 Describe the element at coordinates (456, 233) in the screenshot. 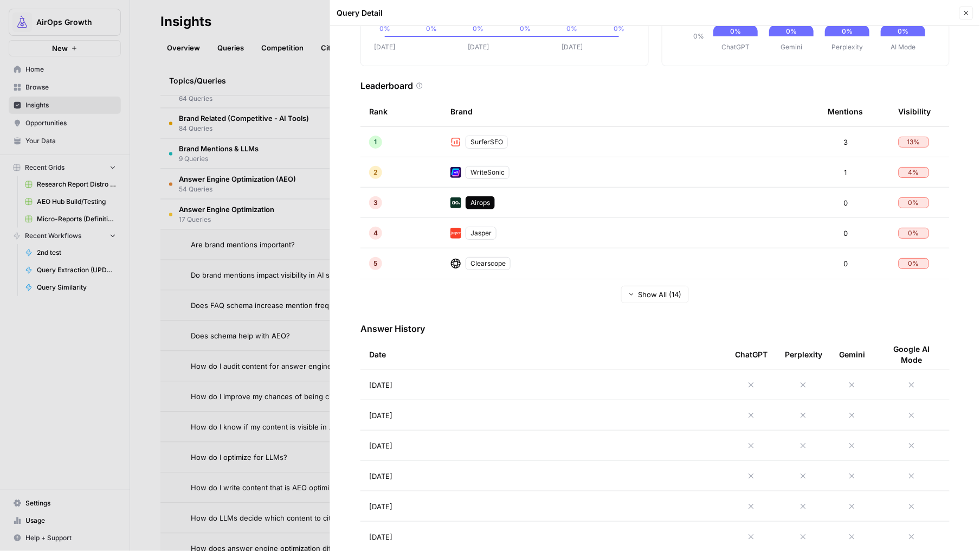

I see `img: fp0dg114vt0u1b5c1qb312y1bryo` at that location.